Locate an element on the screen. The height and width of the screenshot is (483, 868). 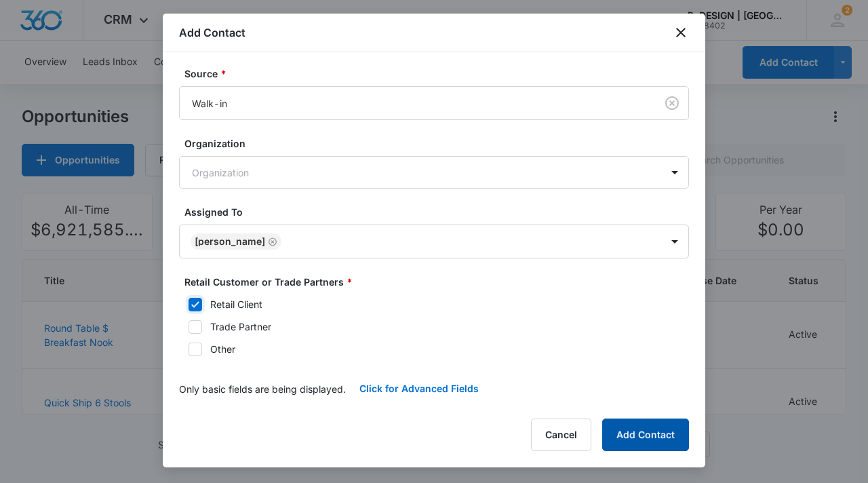
button: Click for Advanced Fields is located at coordinates (419, 389).